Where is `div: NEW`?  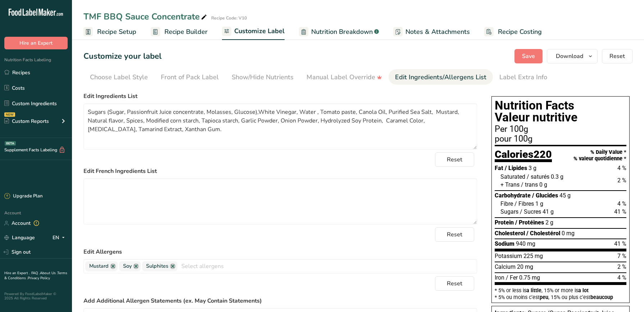
div: NEW is located at coordinates (10, 115).